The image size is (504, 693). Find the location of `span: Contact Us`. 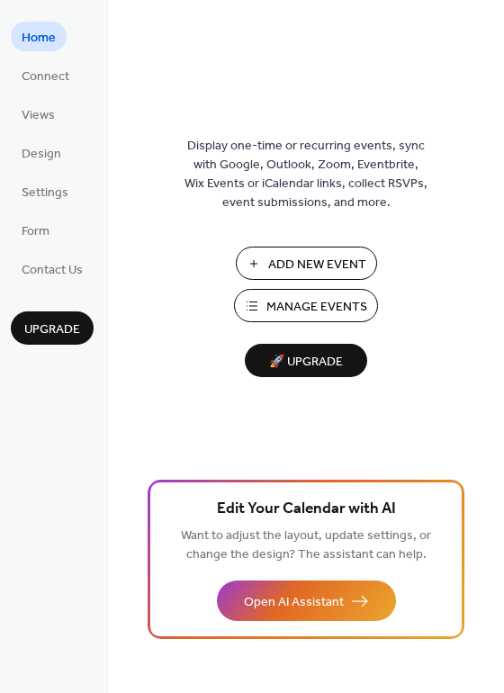

span: Contact Us is located at coordinates (52, 270).